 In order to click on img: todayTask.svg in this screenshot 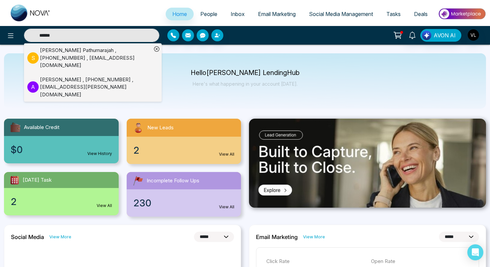, I will do `click(15, 180)`.